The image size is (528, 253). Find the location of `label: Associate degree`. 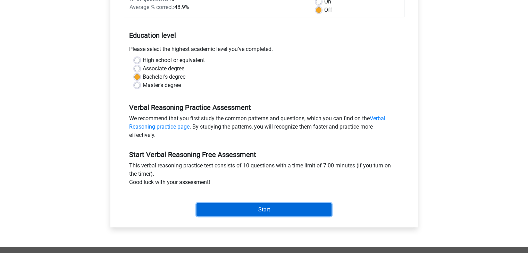

label: Associate degree is located at coordinates (163, 69).